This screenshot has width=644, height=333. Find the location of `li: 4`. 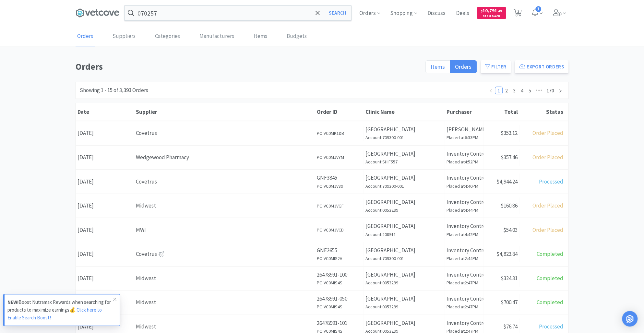

li: 4 is located at coordinates (522, 91).